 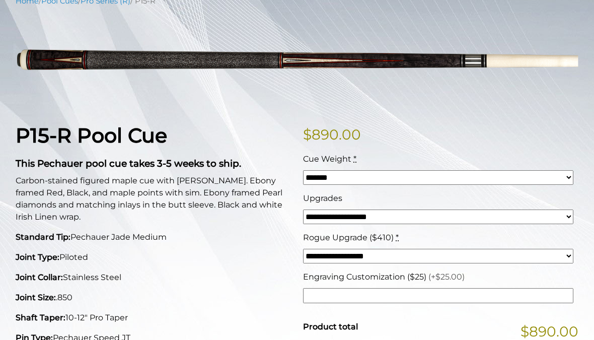 I want to click on strong: Joint Type:, so click(x=37, y=257).